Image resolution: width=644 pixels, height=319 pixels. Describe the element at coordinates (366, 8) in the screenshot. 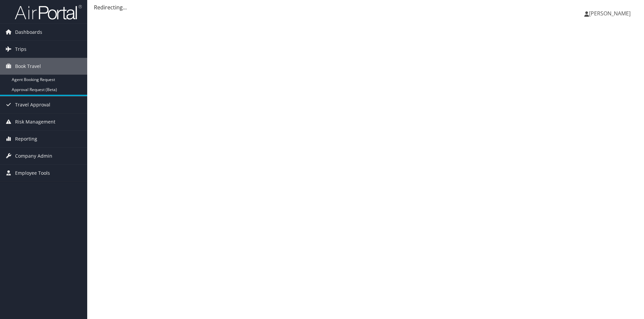

I see `div: Redirecting...` at that location.